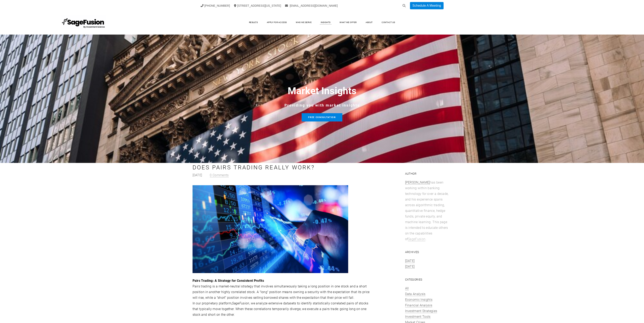 The height and width of the screenshot is (323, 644). What do you see at coordinates (427, 252) in the screenshot?
I see `h2: Archives` at bounding box center [427, 252].